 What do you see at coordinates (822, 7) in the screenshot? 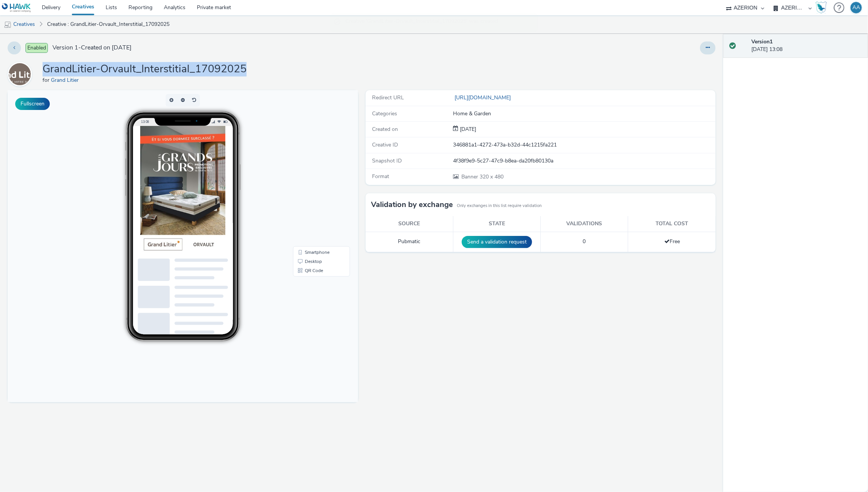
I see `img: Hawk Academy` at bounding box center [822, 7].